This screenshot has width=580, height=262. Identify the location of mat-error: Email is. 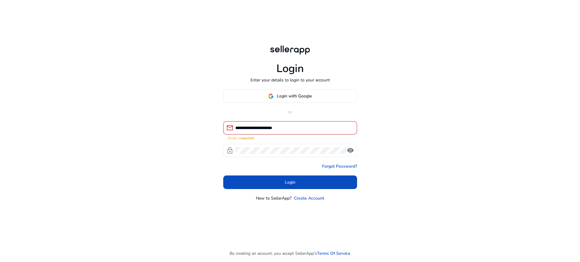
(290, 138).